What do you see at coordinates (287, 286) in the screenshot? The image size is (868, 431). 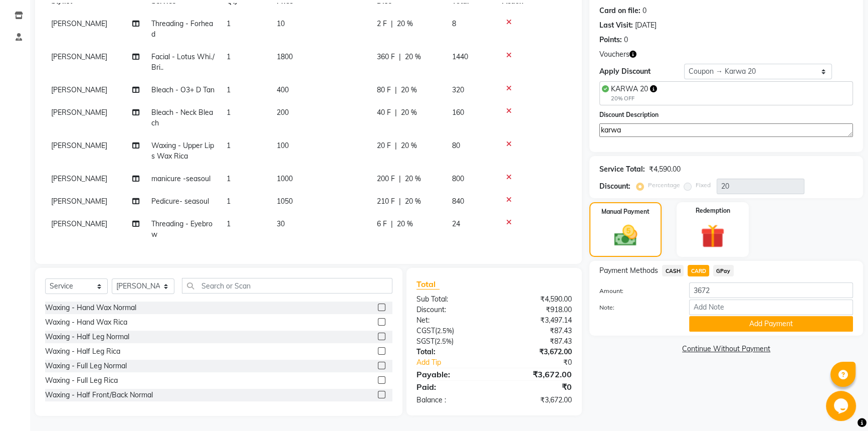 I see `input: Search or Scan` at bounding box center [287, 286].